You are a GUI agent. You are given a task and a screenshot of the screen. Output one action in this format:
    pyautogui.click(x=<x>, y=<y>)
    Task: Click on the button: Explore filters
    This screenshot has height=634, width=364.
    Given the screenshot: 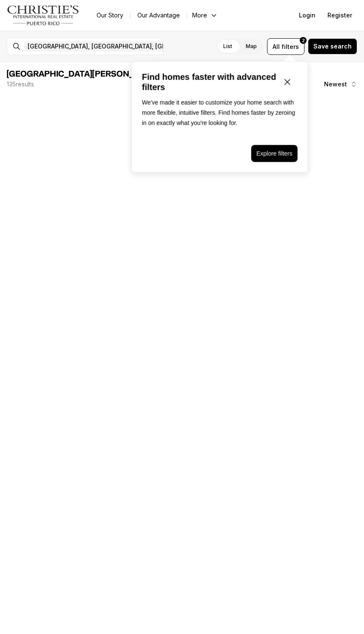 What is the action you would take?
    pyautogui.click(x=275, y=153)
    